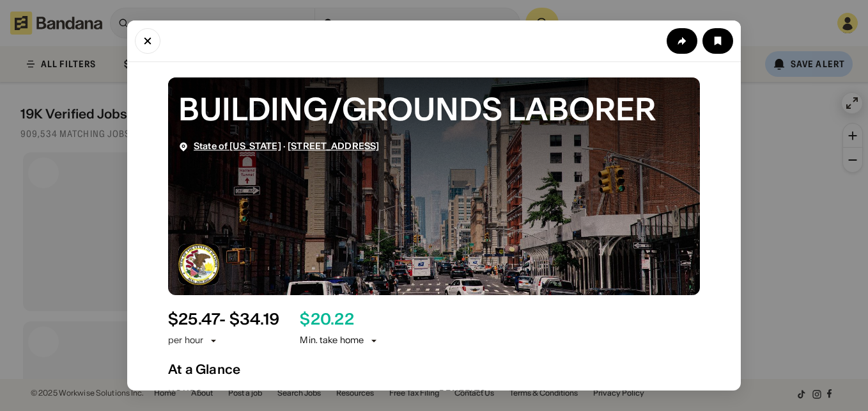 The width and height of the screenshot is (868, 411). I want to click on div: Hours, so click(298, 393).